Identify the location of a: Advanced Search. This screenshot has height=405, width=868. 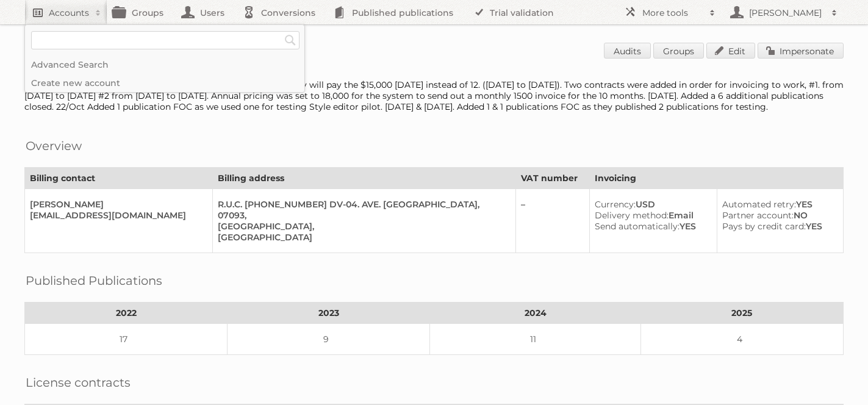
(165, 64).